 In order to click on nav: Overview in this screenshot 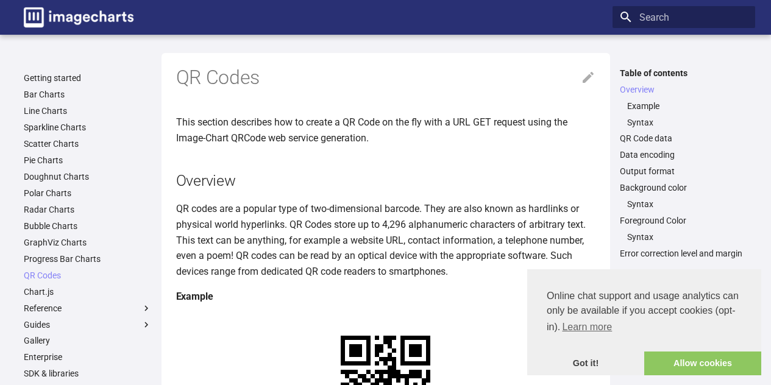, I will do `click(684, 114)`.